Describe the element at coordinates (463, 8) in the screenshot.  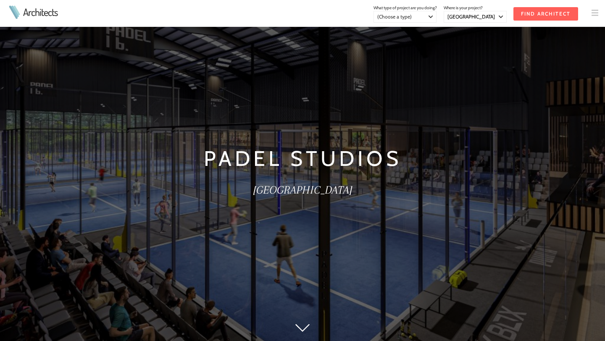
I see `span: Where is your project?` at that location.